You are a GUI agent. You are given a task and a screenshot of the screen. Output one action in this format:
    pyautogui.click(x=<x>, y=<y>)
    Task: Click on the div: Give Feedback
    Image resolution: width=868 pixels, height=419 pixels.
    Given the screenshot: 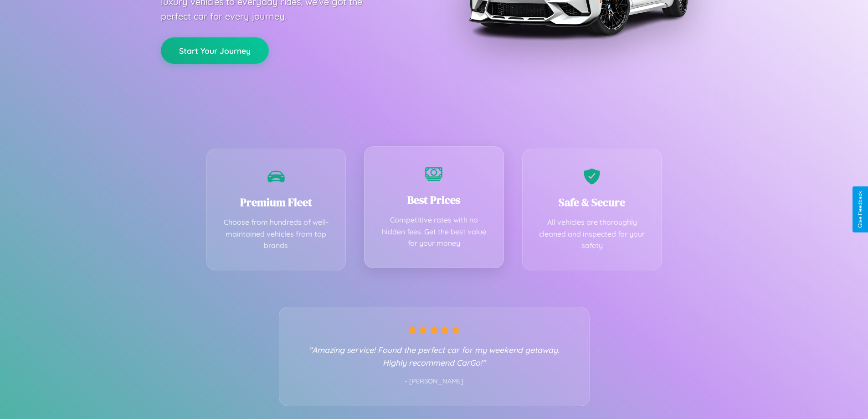 What is the action you would take?
    pyautogui.click(x=860, y=209)
    